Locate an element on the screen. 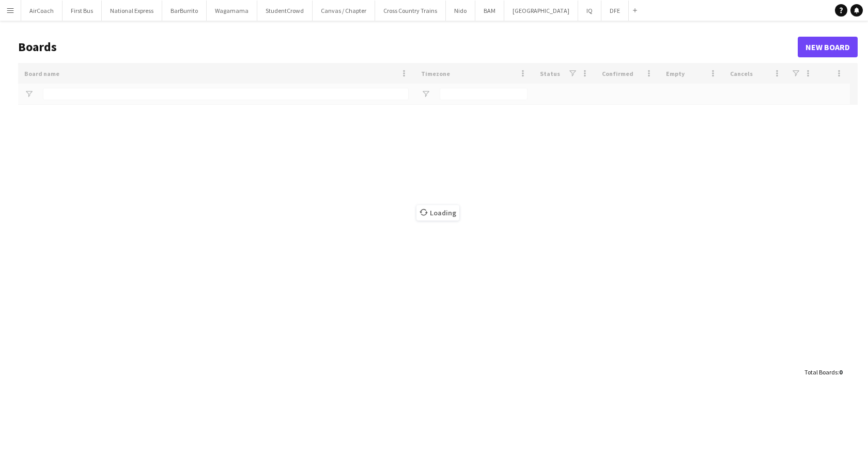 Image resolution: width=868 pixels, height=455 pixels. h1: Boards is located at coordinates (408, 47).